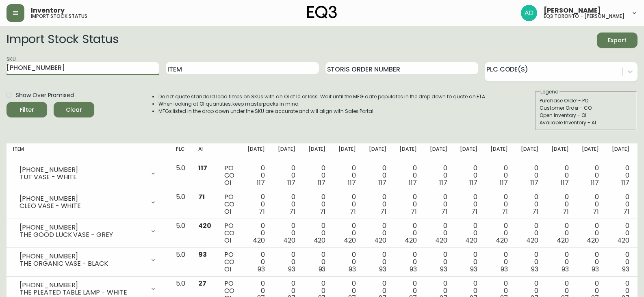  Describe the element at coordinates (27, 110) in the screenshot. I see `div: Filter` at that location.